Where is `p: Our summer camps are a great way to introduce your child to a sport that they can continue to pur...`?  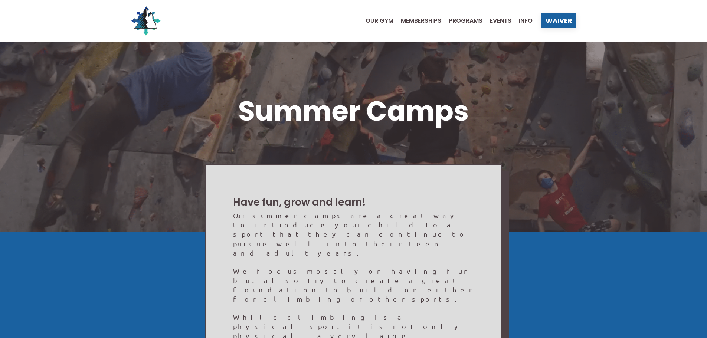 p: Our summer camps are a great way to introduce your child to a sport that they can continue to pur... is located at coordinates (354, 234).